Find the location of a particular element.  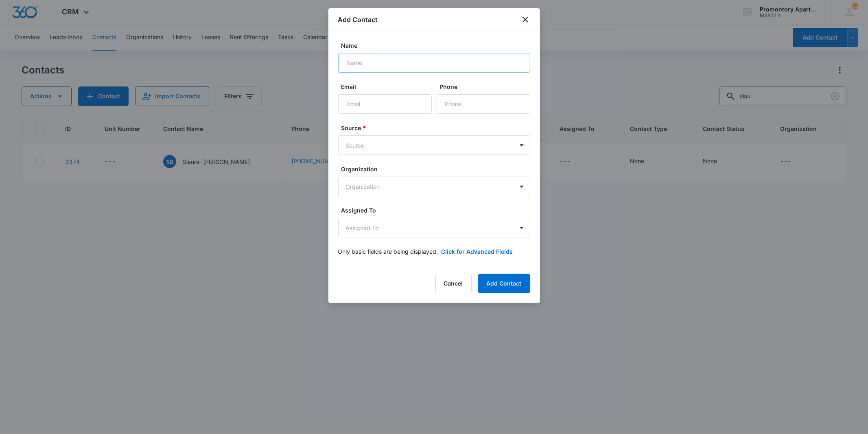

input: Name is located at coordinates (434, 63).